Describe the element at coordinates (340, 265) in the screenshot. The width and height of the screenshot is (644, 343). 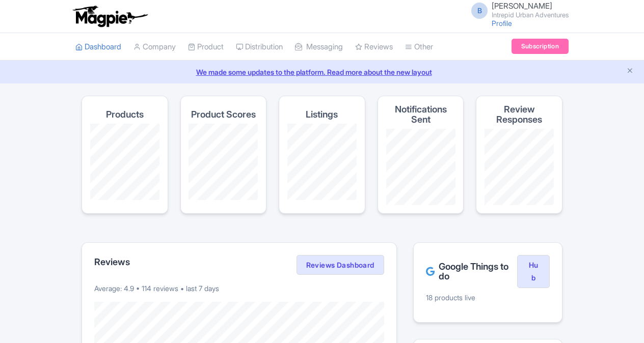
I see `a: Reviews Dashboard` at that location.